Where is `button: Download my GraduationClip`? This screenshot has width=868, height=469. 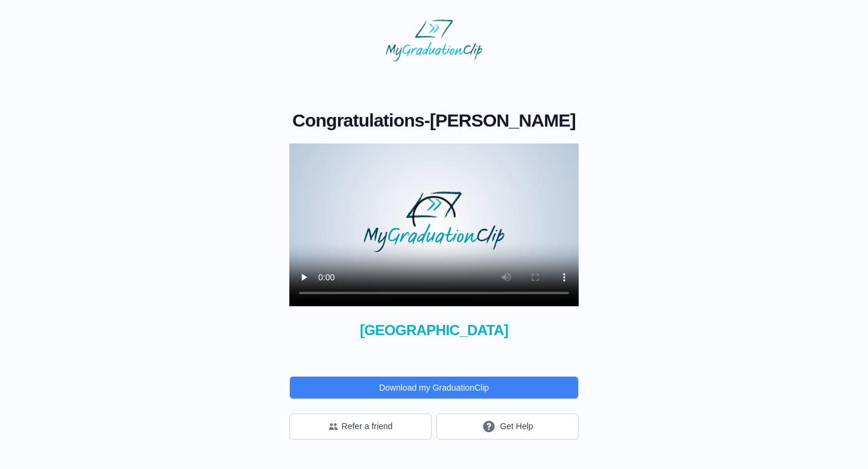 button: Download my GraduationClip is located at coordinates (434, 387).